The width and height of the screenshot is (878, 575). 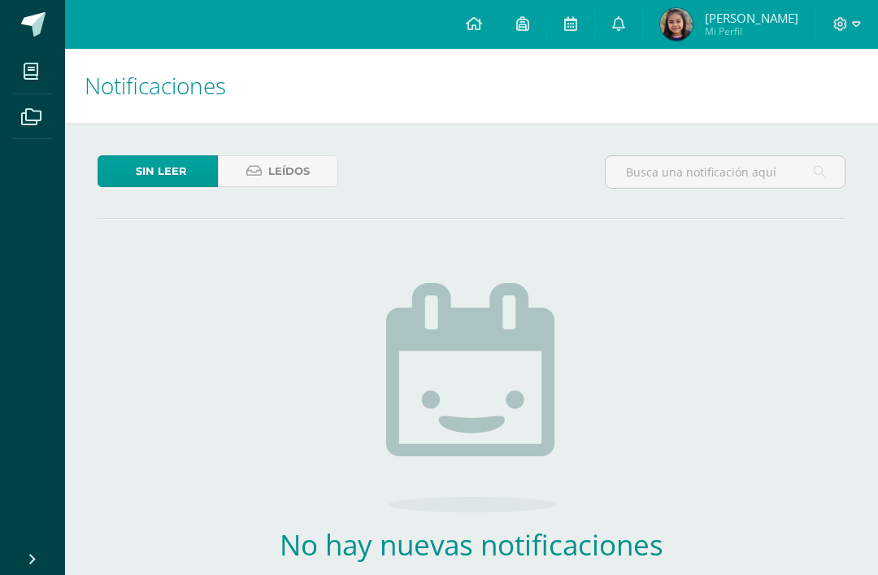 I want to click on span: Notificaciones, so click(x=155, y=85).